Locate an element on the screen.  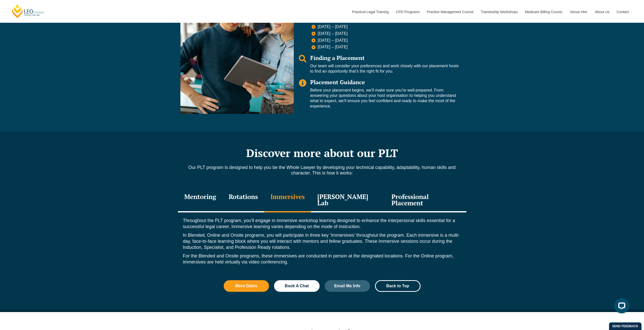
a: Venue Hire is located at coordinates (578, 12).